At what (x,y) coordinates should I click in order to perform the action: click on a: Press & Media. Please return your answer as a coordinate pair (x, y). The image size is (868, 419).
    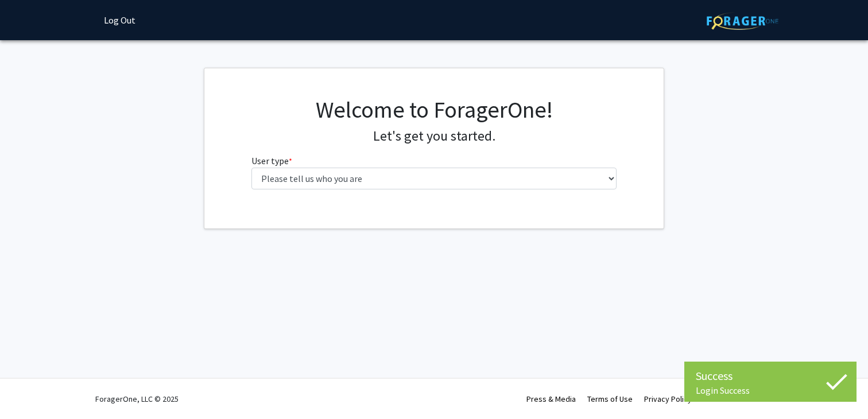
    Looking at the image, I should click on (551, 399).